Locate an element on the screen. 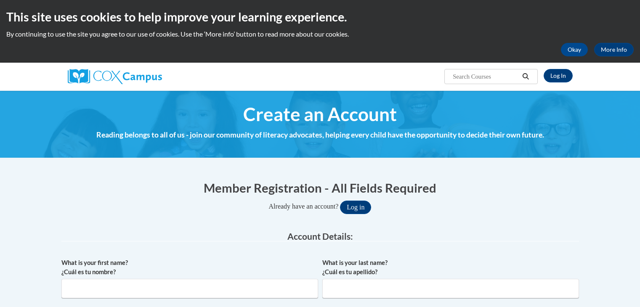 This screenshot has height=307, width=640. h2: This site uses cookies to help improve your learning experience. is located at coordinates (320, 17).